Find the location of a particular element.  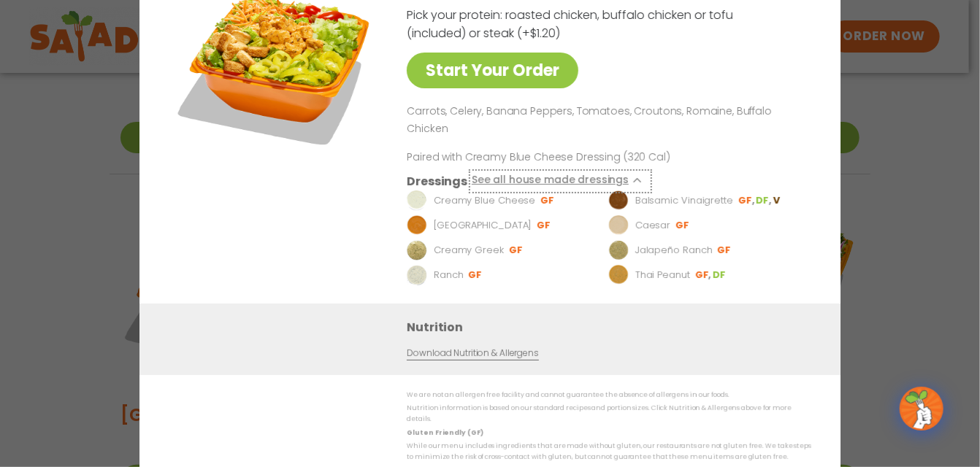

h3: Dressings is located at coordinates (436, 181).